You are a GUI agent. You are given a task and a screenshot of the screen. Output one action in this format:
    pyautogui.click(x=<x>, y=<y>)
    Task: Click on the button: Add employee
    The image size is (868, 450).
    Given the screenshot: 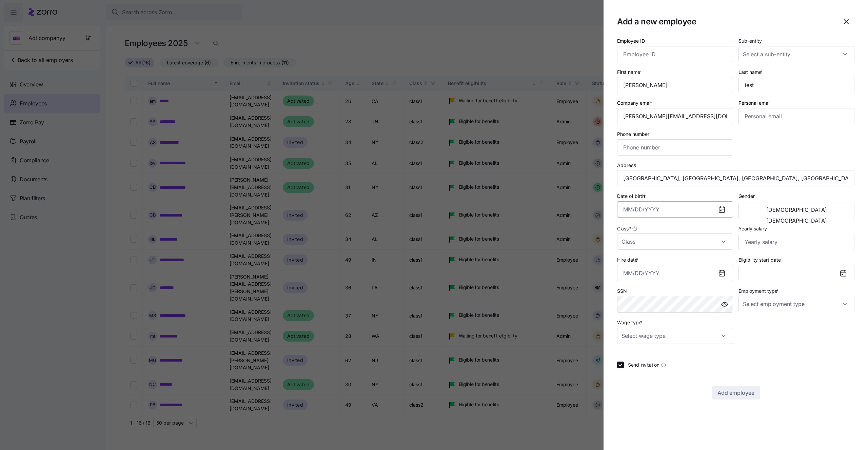 What is the action you would take?
    pyautogui.click(x=735, y=393)
    